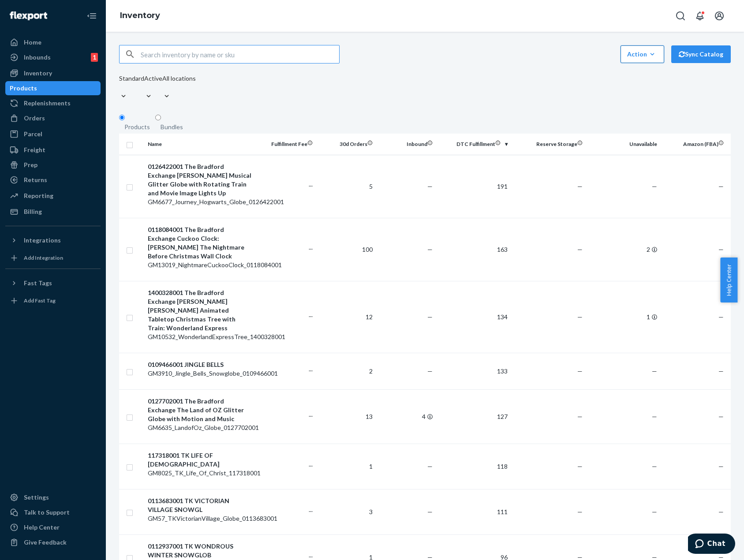 The width and height of the screenshot is (744, 560). Describe the element at coordinates (35, 180) in the screenshot. I see `div: Returns` at that location.